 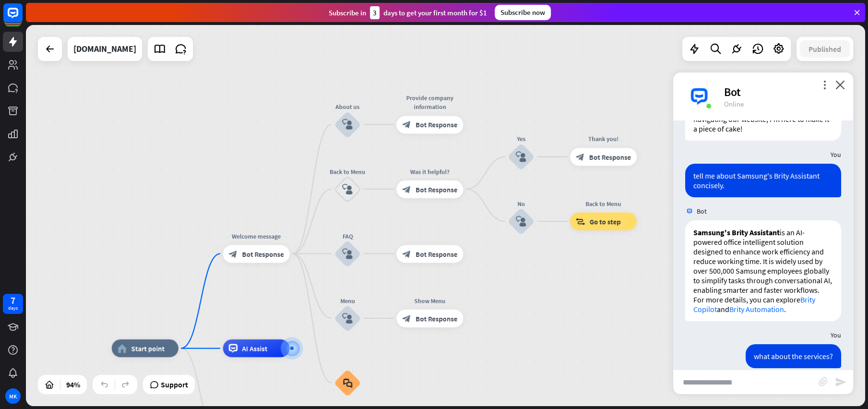 What do you see at coordinates (429, 300) in the screenshot?
I see `div: Show Menu` at bounding box center [429, 300].